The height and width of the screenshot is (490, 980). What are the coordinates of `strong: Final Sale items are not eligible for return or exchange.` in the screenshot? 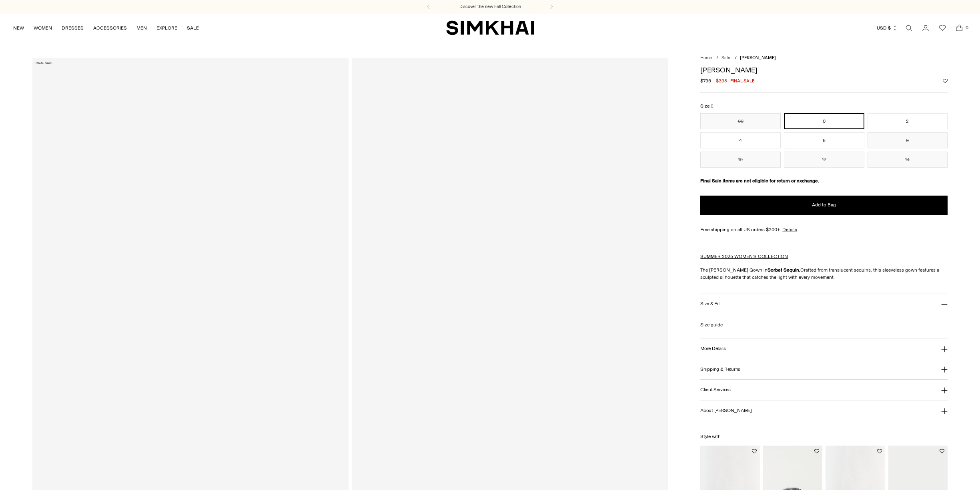 It's located at (760, 181).